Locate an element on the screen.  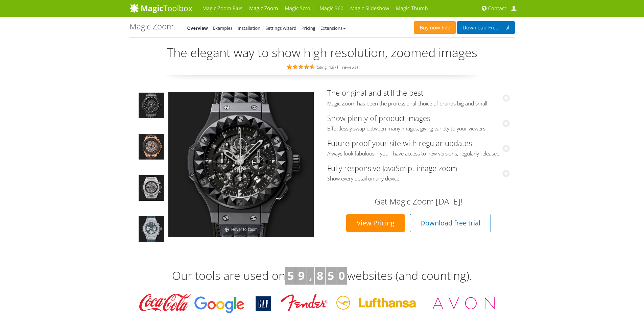
h1: Magic Zoom is located at coordinates (152, 26).